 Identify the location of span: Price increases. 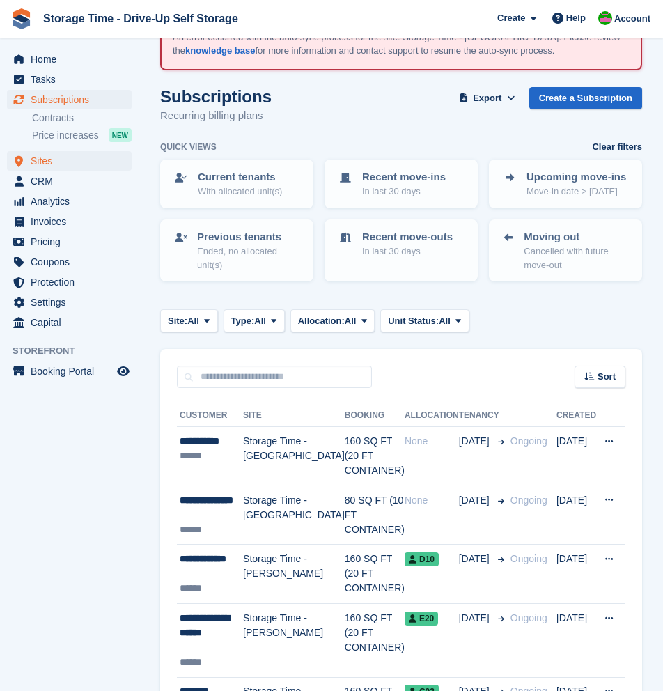
(66, 135).